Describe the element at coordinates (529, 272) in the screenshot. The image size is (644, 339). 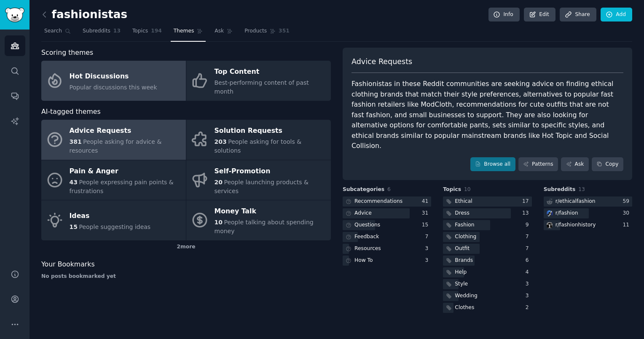
I see `div: 4` at that location.